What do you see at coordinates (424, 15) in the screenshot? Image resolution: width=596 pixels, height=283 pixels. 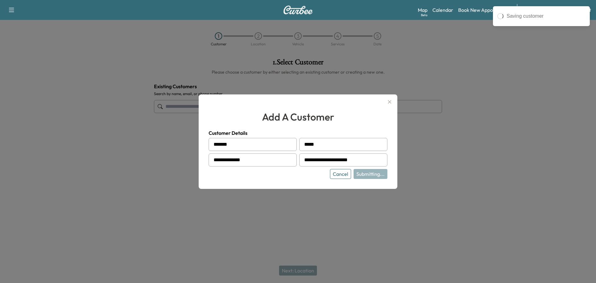 I see `div: Beta` at bounding box center [424, 15].